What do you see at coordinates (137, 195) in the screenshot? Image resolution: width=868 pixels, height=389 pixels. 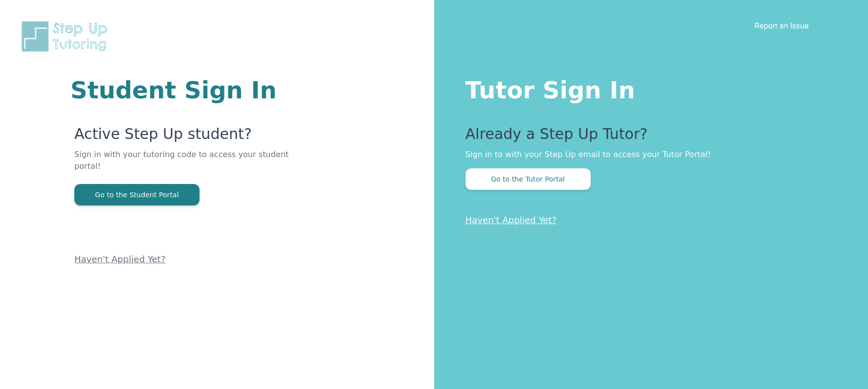 I see `button: Go to the Student Portal` at bounding box center [137, 195].